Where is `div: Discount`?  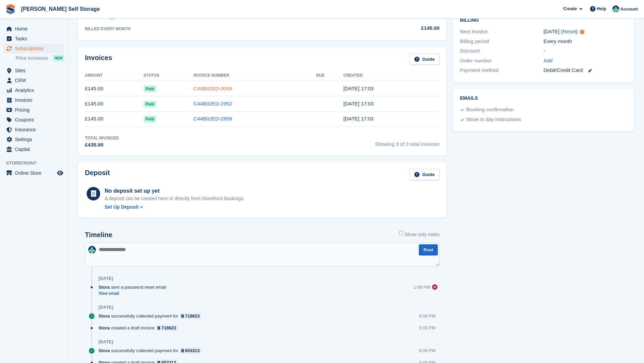
div: Discount is located at coordinates (502, 51).